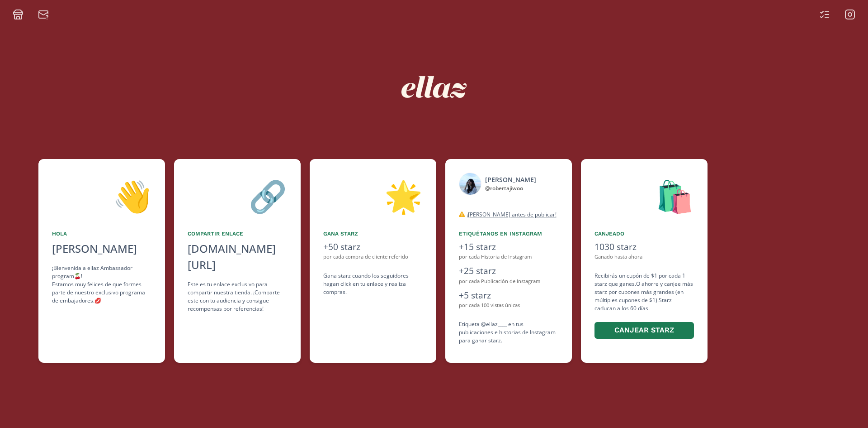 Image resolution: width=868 pixels, height=428 pixels. What do you see at coordinates (510, 189) in the screenshot?
I see `div: @ robertajiwoo` at bounding box center [510, 189].